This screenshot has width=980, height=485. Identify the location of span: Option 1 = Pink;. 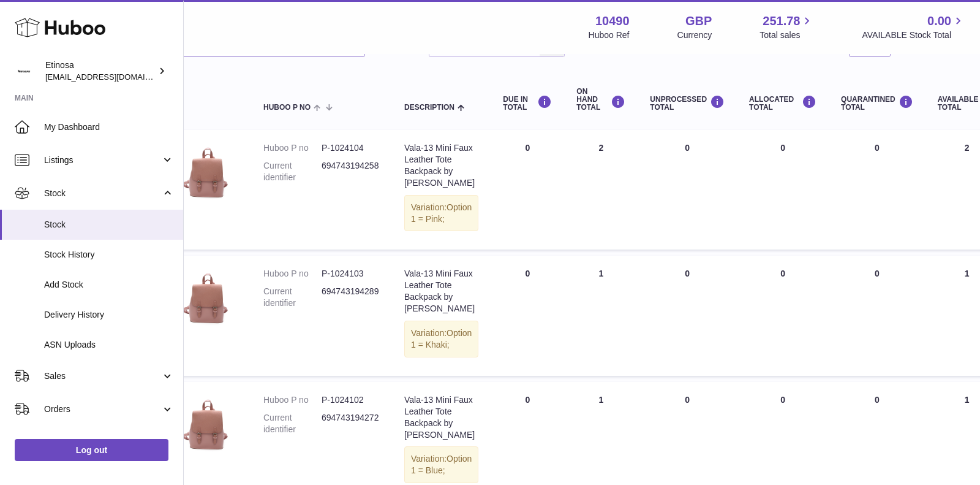
(441, 212).